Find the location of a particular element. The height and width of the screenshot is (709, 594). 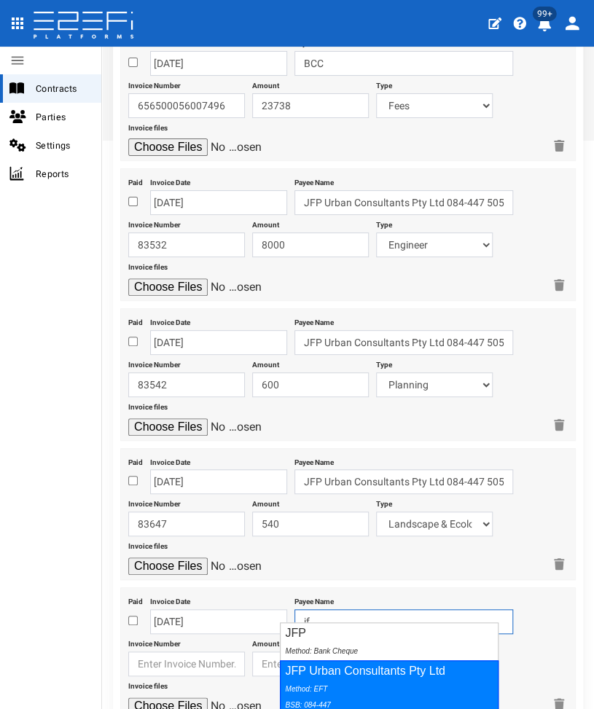

i: Method: Bank Cheque is located at coordinates (321, 651).